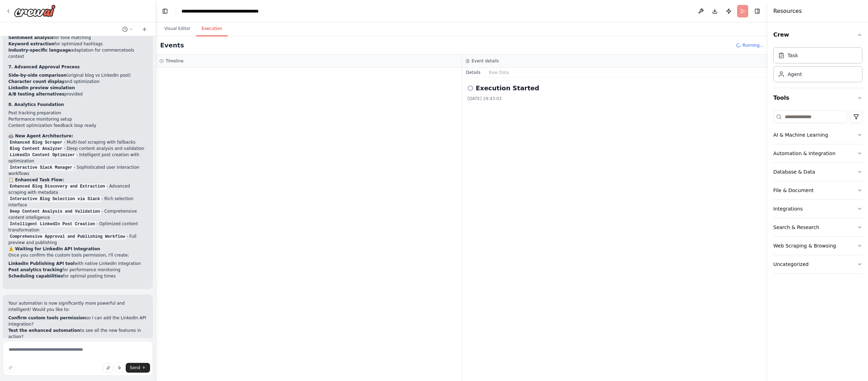 The image size is (868, 381). What do you see at coordinates (818, 208) in the screenshot?
I see `button: Integrations` at bounding box center [818, 208].